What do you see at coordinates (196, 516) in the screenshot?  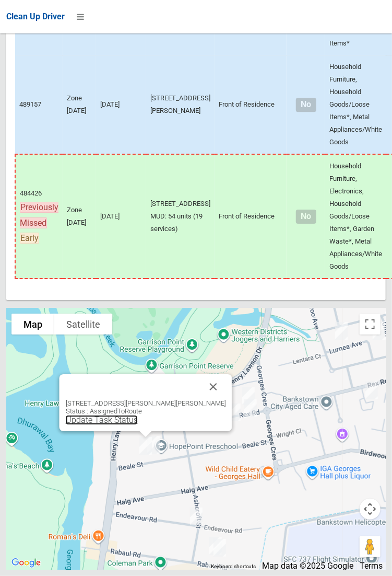 I see `div: 19 Ashcroft Street, GEORGES HALL NSW 2198<br>Status : Collected<br><a href="/driver/booking/48948...` at bounding box center [196, 516].